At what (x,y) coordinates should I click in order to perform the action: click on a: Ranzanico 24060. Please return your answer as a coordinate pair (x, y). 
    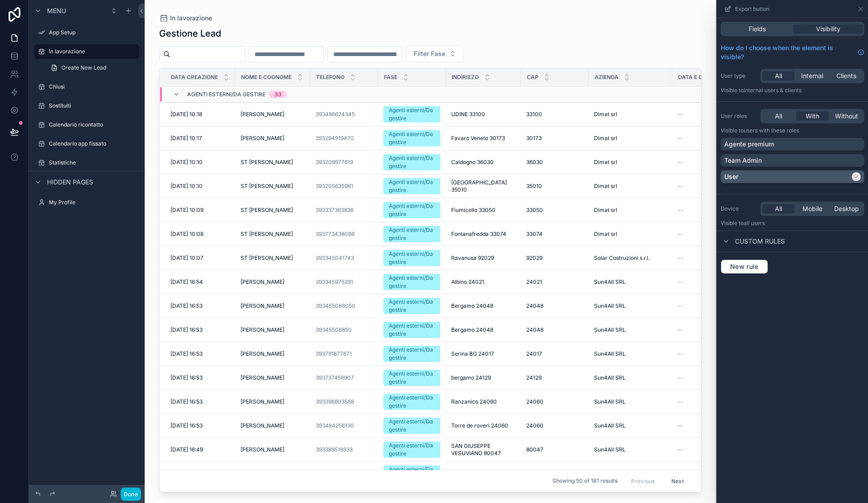
    Looking at the image, I should click on (483, 402).